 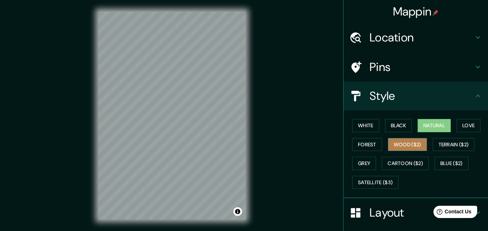 I want to click on button: Forest, so click(x=367, y=145).